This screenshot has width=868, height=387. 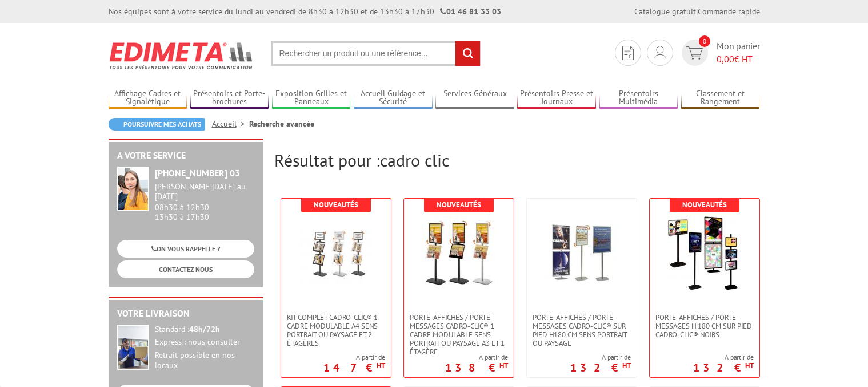 I want to click on a: CONTACTEZ-NOUS, so click(x=185, y=269).